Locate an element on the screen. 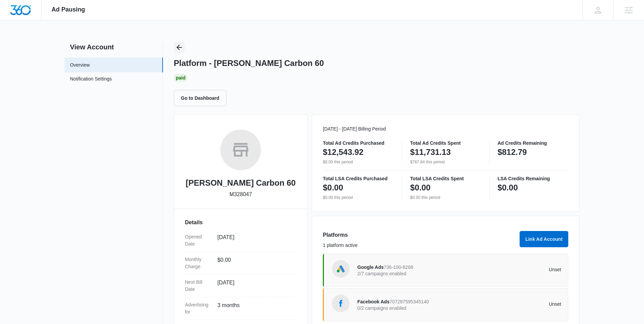 The width and height of the screenshot is (644, 324). dt: Next Bill Date is located at coordinates (199, 286).